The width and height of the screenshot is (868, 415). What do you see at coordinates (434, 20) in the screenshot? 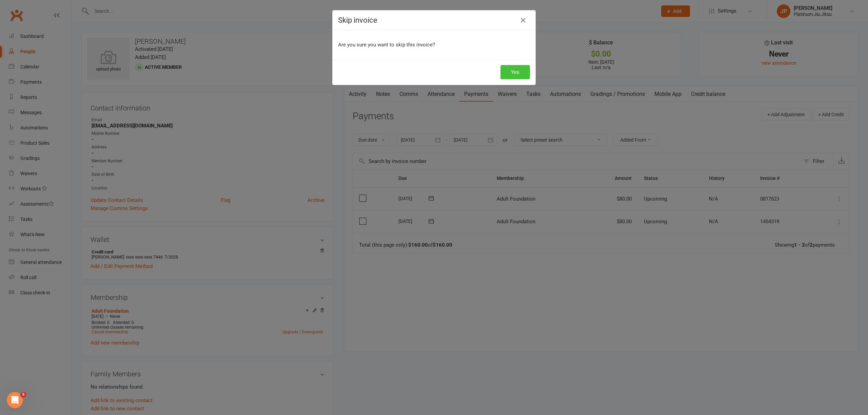
I see `h4: Skip invoice` at bounding box center [434, 20].